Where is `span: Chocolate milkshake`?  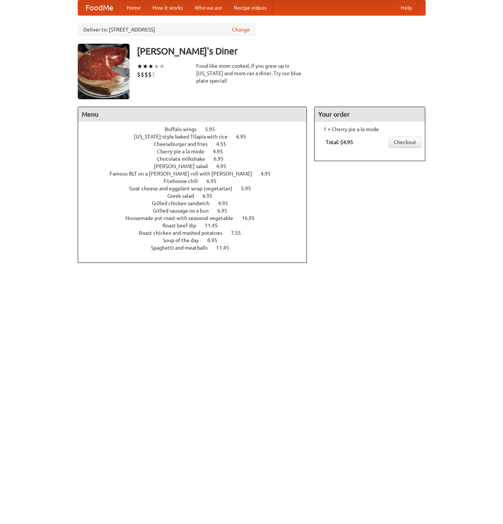
span: Chocolate milkshake is located at coordinates (184, 159).